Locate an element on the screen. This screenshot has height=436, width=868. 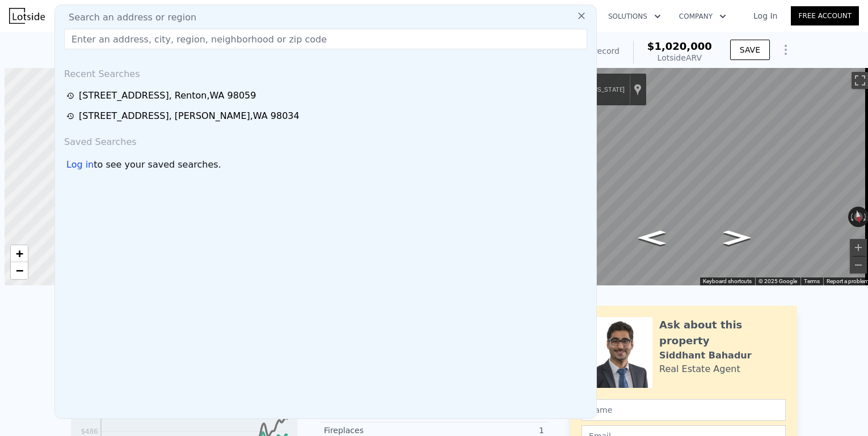
img: Lotside is located at coordinates (27, 16).